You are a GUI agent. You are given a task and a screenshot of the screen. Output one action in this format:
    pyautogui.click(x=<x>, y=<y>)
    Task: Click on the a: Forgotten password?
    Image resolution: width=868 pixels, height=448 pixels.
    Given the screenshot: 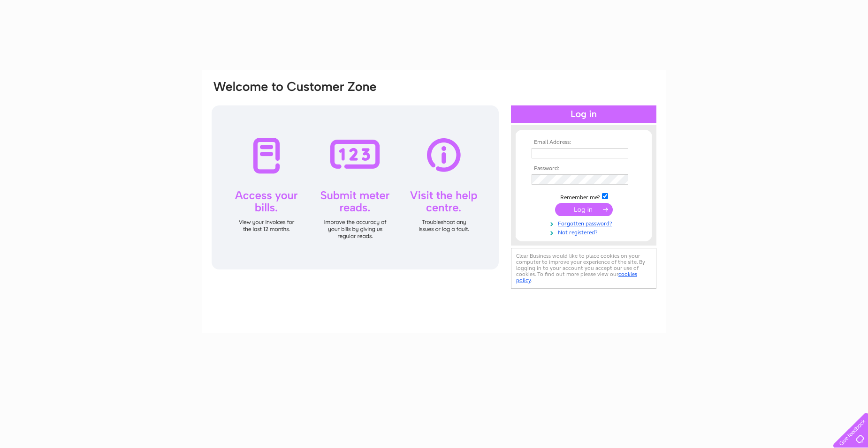 What is the action you would take?
    pyautogui.click(x=585, y=223)
    